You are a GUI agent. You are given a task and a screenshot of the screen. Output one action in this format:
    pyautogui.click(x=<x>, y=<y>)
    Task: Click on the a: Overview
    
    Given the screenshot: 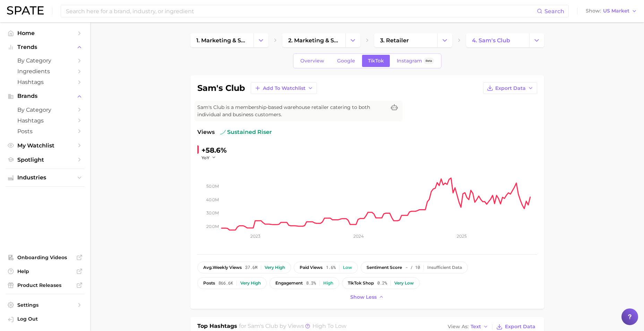 What is the action you would take?
    pyautogui.click(x=312, y=61)
    